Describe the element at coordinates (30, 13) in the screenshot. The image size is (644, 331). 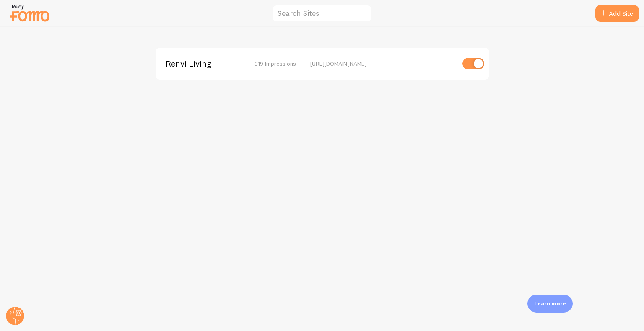
I see `img: fomo-relay-logo-orange.svg` at that location.